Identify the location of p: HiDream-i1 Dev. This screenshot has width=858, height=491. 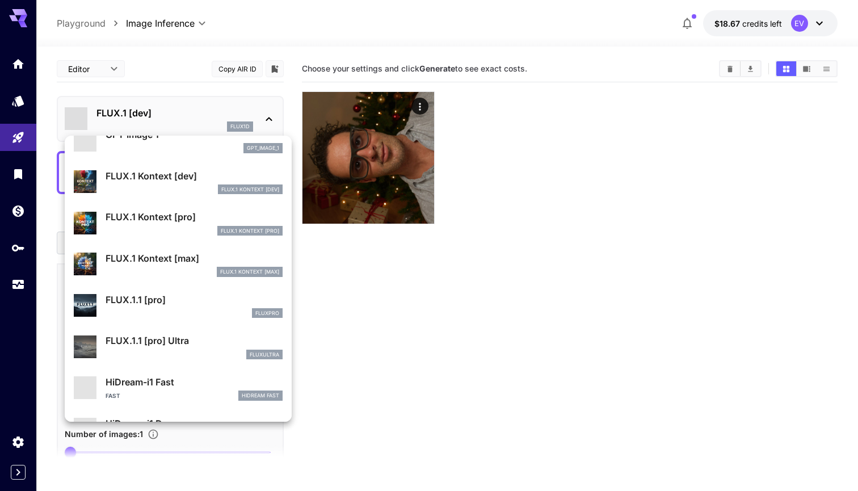
(194, 423).